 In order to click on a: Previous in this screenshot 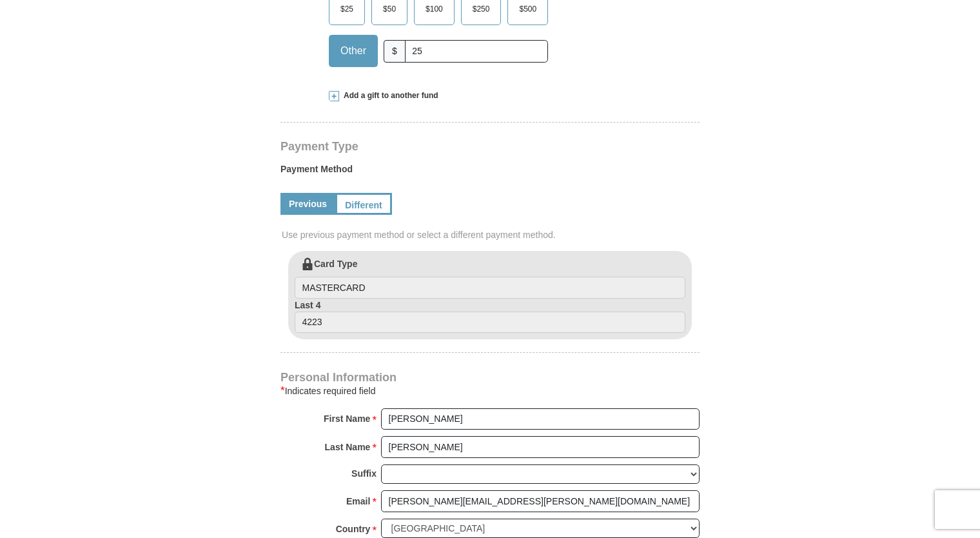, I will do `click(308, 204)`.